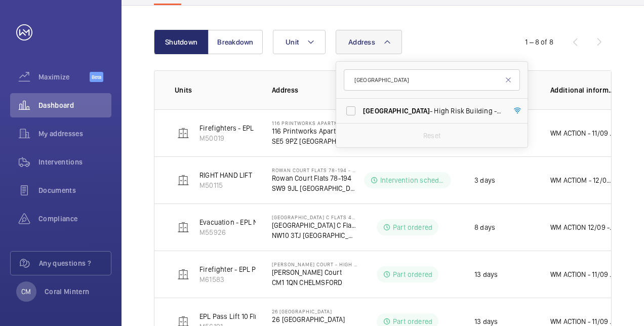 This screenshot has width=644, height=326. I want to click on p: Intervention scheduled, so click(413, 180).